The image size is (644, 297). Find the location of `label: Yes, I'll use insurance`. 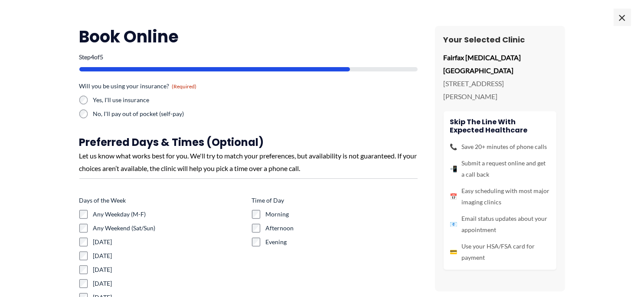

label: Yes, I'll use insurance is located at coordinates (169, 100).